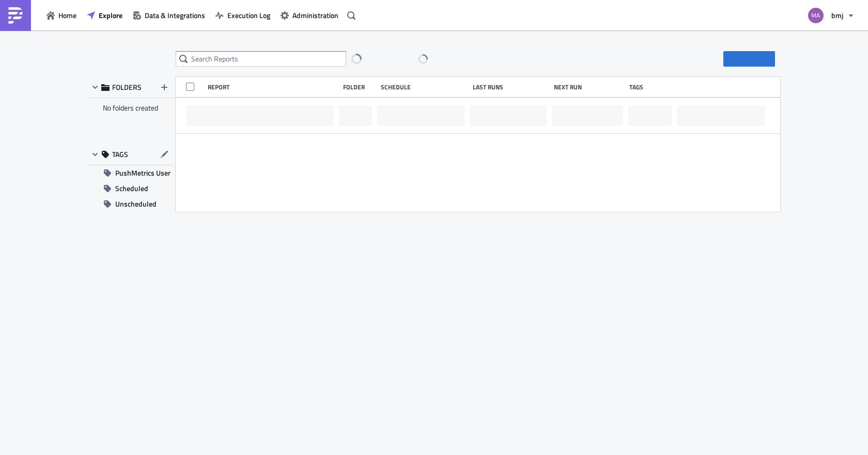 The image size is (868, 455). I want to click on button: Scheduled, so click(130, 189).